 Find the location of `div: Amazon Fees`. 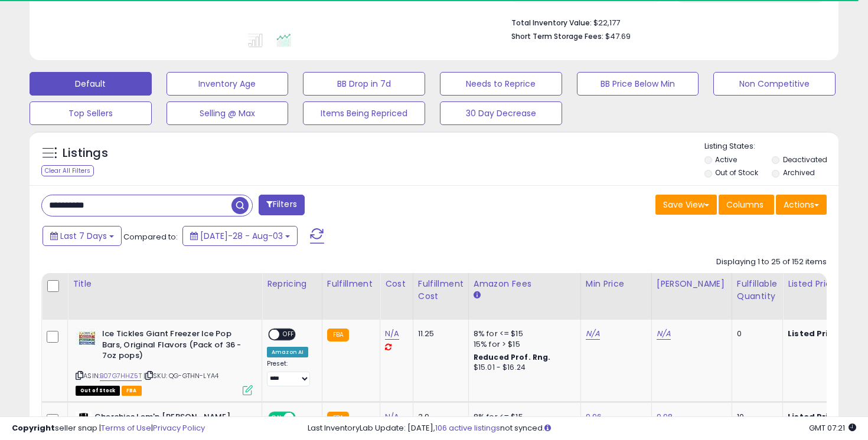

div: Amazon Fees is located at coordinates (524, 284).